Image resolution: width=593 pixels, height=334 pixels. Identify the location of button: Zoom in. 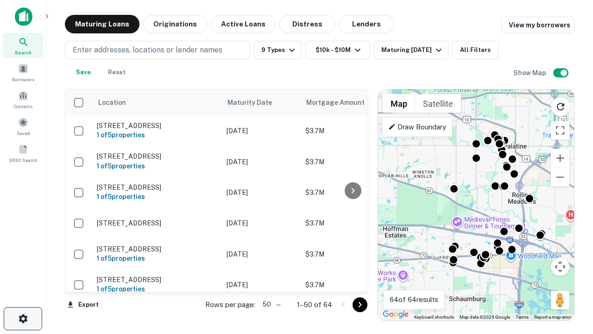
(560, 158).